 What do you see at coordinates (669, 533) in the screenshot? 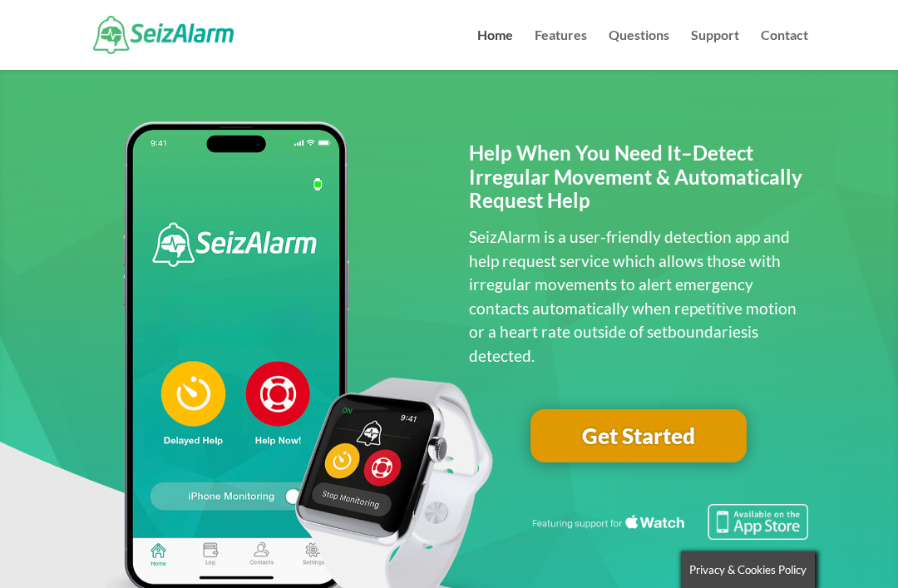
I see `a: Featuring seizure detection support for the Apple Watch` at bounding box center [669, 533].